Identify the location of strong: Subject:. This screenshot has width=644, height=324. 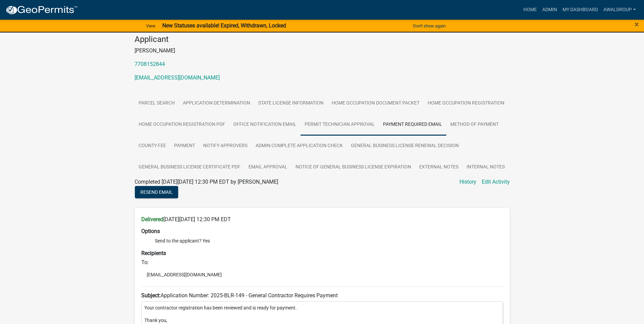
(151, 295).